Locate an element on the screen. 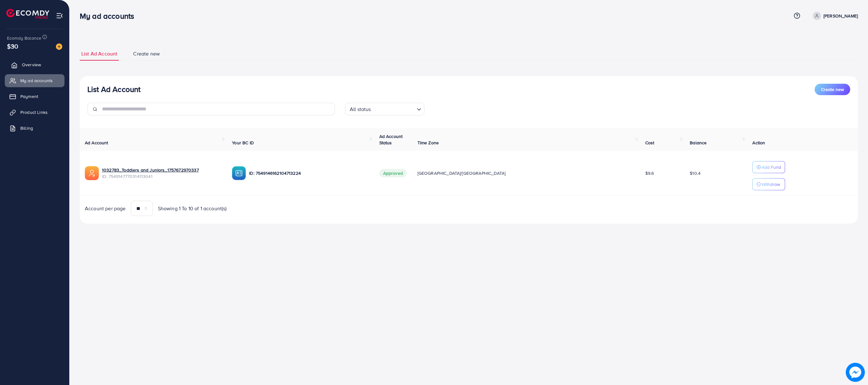  p: Withdraw is located at coordinates (771, 185).